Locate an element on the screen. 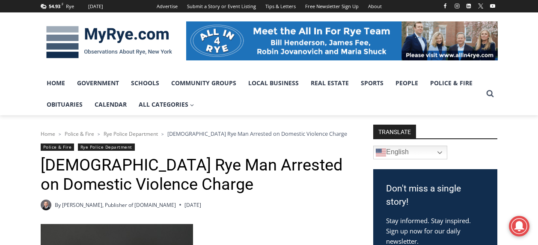 The width and height of the screenshot is (538, 245). a: Community Groups is located at coordinates (204, 83).